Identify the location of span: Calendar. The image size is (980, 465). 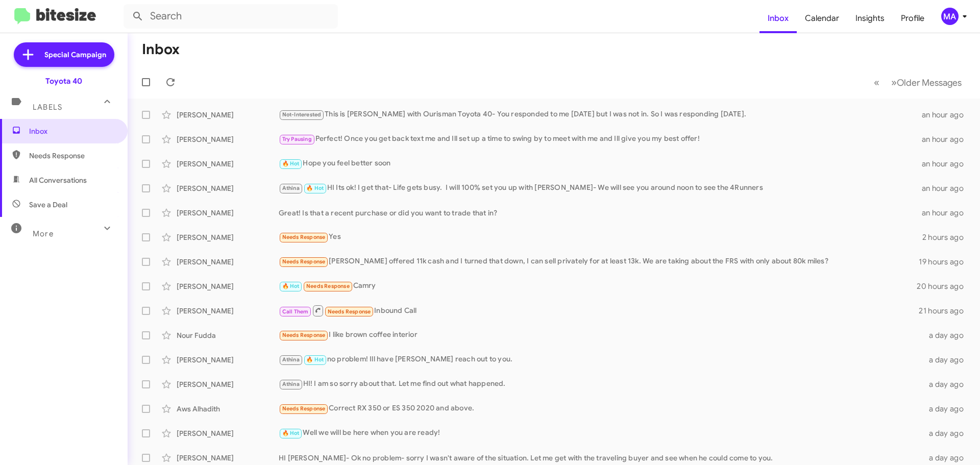
(822, 18).